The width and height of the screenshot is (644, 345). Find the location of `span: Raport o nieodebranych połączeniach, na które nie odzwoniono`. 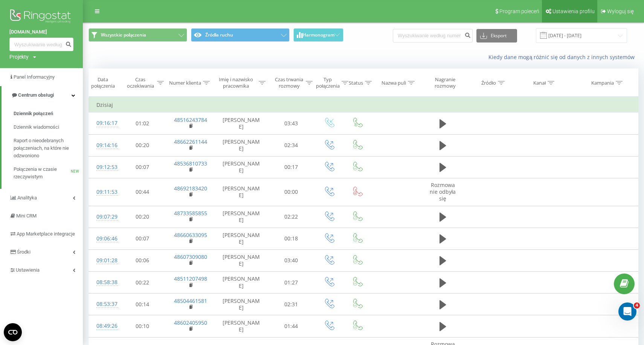

span: Raport o nieodebranych połączeniach, na które nie odzwoniono is located at coordinates (46, 148).